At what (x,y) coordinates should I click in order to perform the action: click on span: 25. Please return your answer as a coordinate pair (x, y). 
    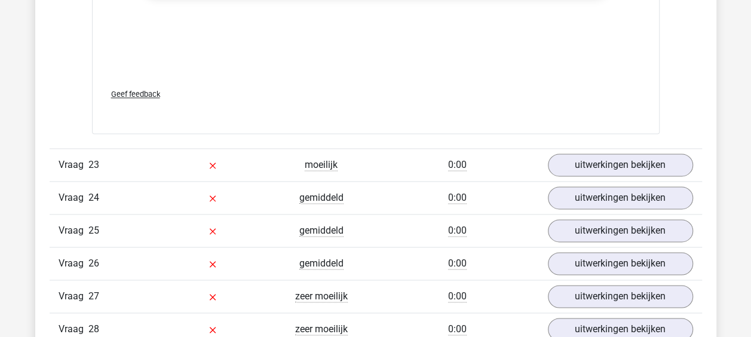
    Looking at the image, I should click on (94, 230).